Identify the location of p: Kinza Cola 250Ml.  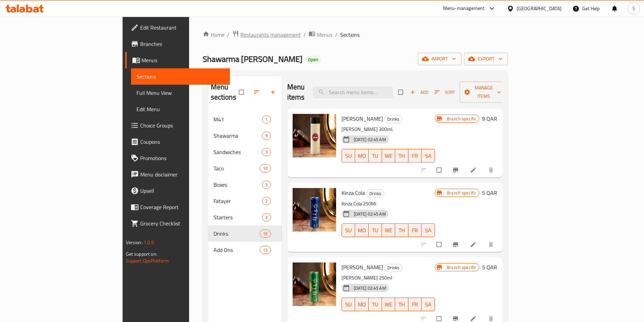
(389, 203).